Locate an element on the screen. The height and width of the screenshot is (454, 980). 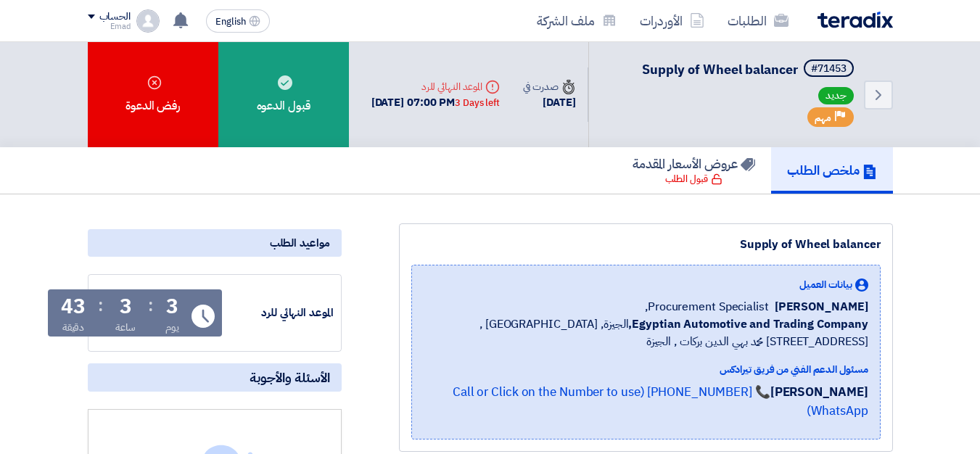
div: يوم is located at coordinates (172, 327).